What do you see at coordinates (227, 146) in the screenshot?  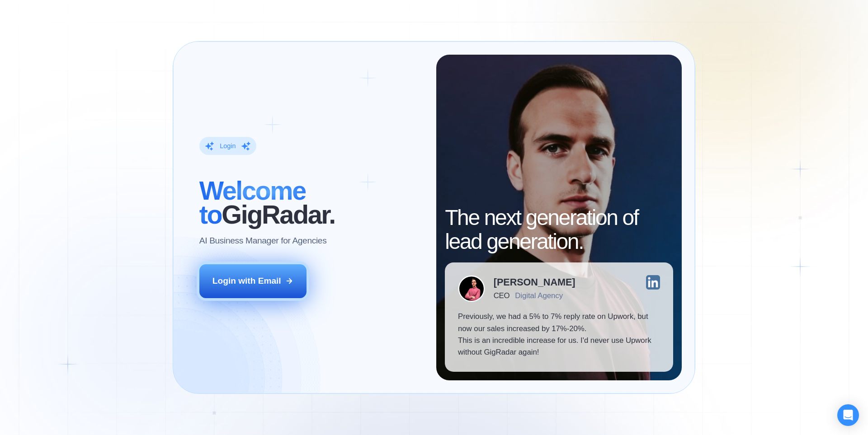 I see `div: Login` at bounding box center [227, 146].